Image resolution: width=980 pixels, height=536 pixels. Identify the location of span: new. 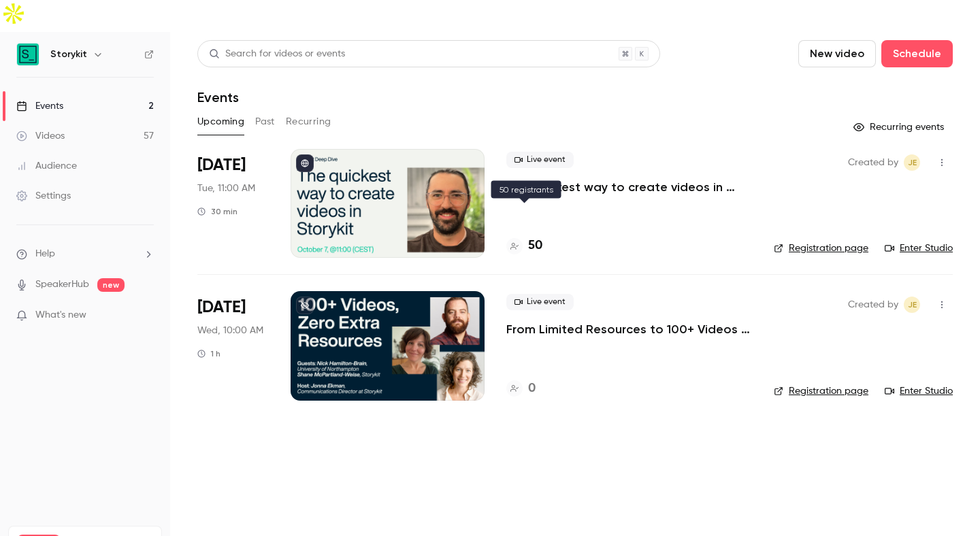
(111, 285).